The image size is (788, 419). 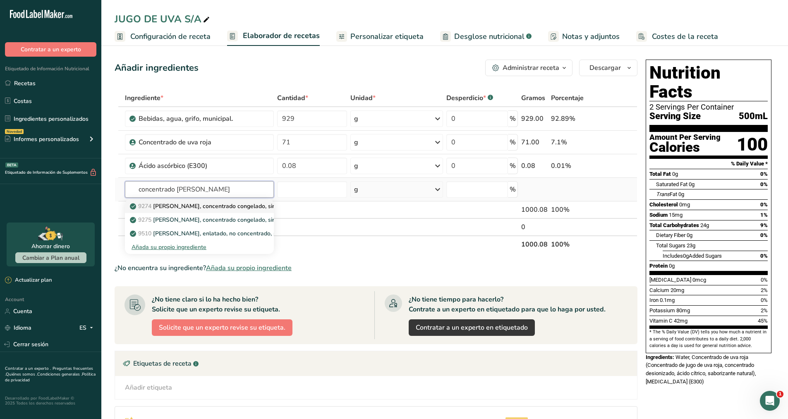 What do you see at coordinates (754, 116) in the screenshot?
I see `span: 500mL` at bounding box center [754, 116].